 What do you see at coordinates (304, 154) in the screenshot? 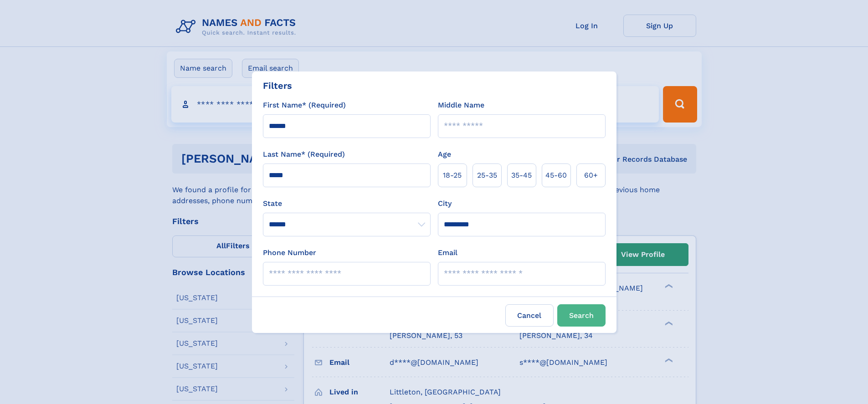
I see `label: Last Name* (Required)` at bounding box center [304, 154].